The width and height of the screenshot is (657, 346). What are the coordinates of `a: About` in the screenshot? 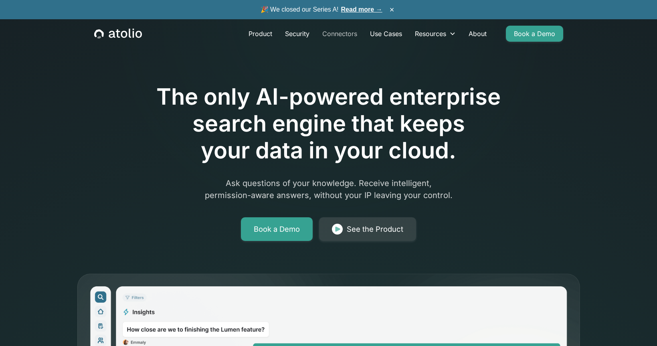 It's located at (478, 34).